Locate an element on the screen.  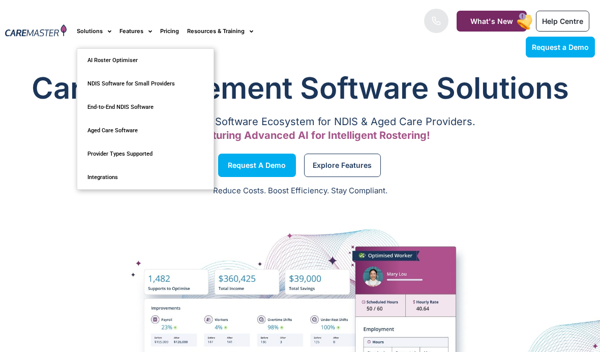
a: What's New is located at coordinates (492, 21).